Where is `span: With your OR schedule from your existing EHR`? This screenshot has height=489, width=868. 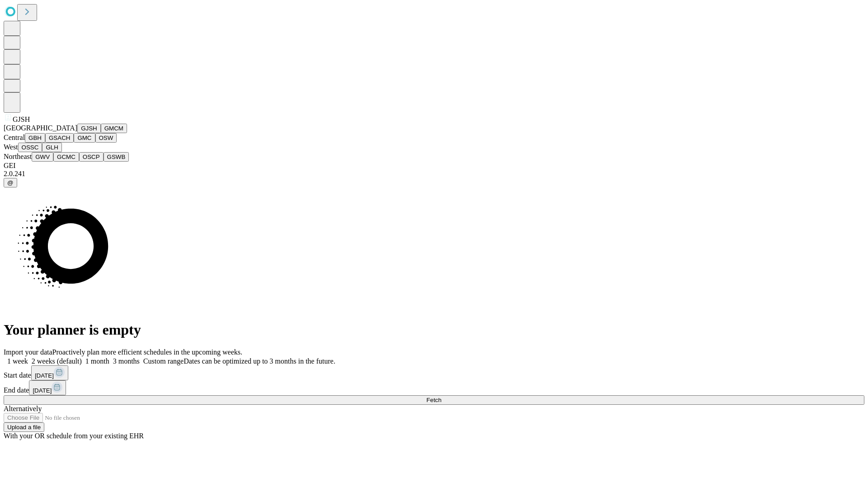 span: With your OR schedule from your existing EHR is located at coordinates (74, 435).